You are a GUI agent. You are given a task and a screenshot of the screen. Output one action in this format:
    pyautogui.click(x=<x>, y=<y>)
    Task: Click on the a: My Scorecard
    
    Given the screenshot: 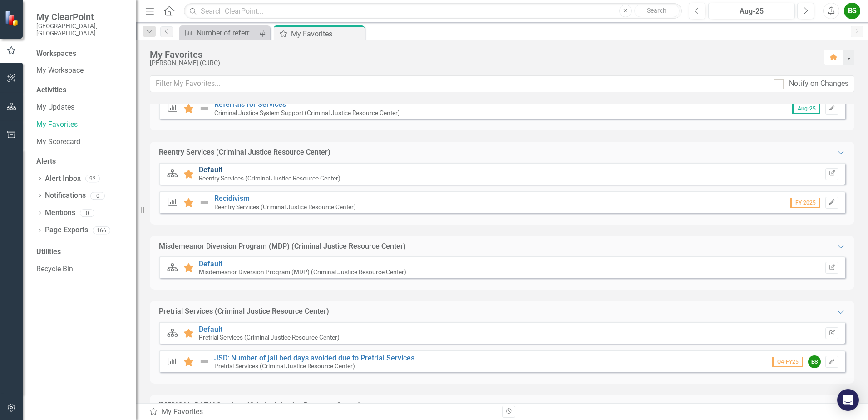 What is the action you would take?
    pyautogui.click(x=82, y=142)
    